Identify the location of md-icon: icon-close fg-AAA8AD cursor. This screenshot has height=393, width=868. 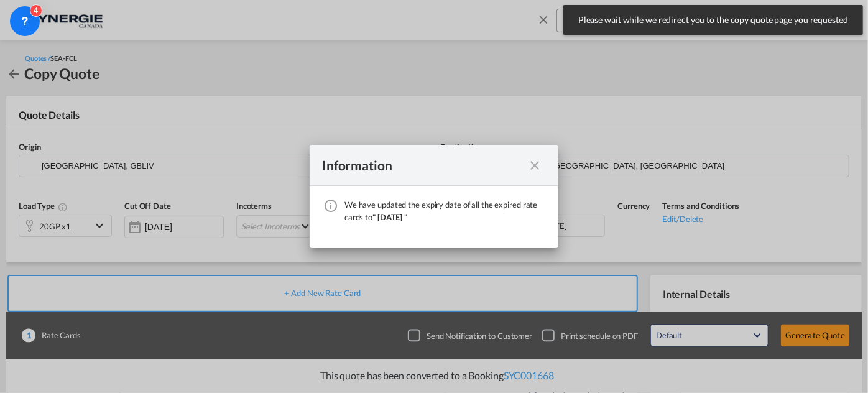
(535, 165).